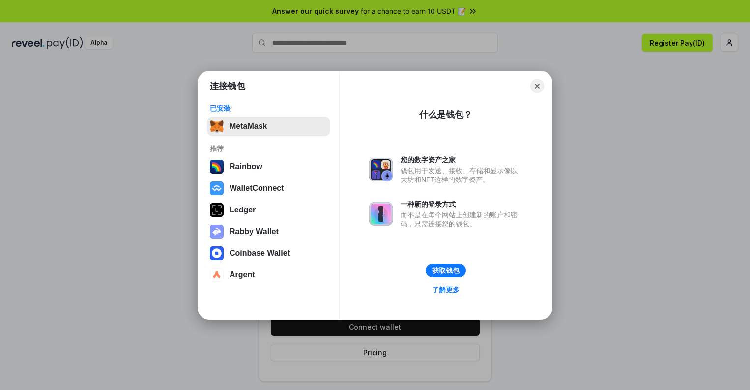 This screenshot has height=390, width=750. Describe the element at coordinates (268, 210) in the screenshot. I see `button: Ledger` at that location.